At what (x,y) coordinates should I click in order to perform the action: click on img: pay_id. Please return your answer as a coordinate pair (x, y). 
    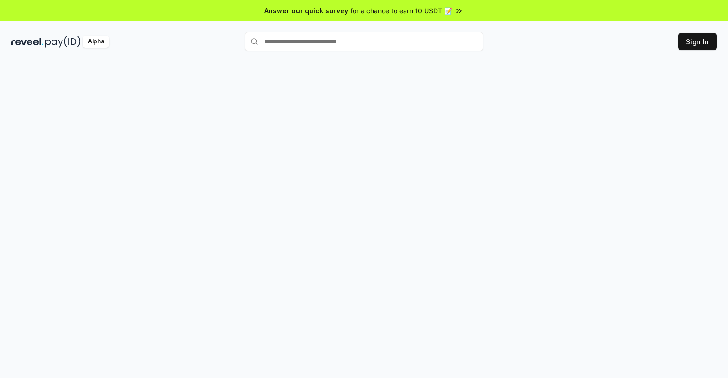
    Looking at the image, I should click on (63, 42).